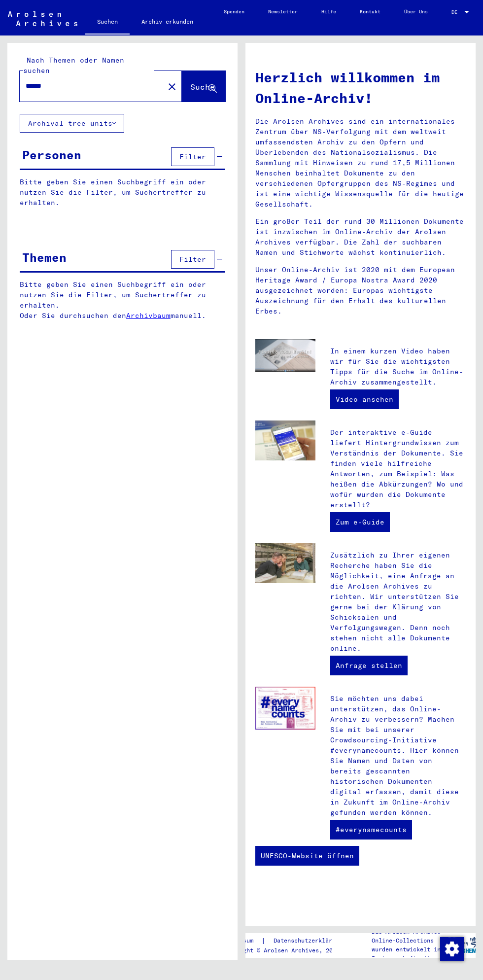 Image resolution: width=483 pixels, height=980 pixels. Describe the element at coordinates (167, 22) in the screenshot. I see `a: Archiv erkunden` at that location.